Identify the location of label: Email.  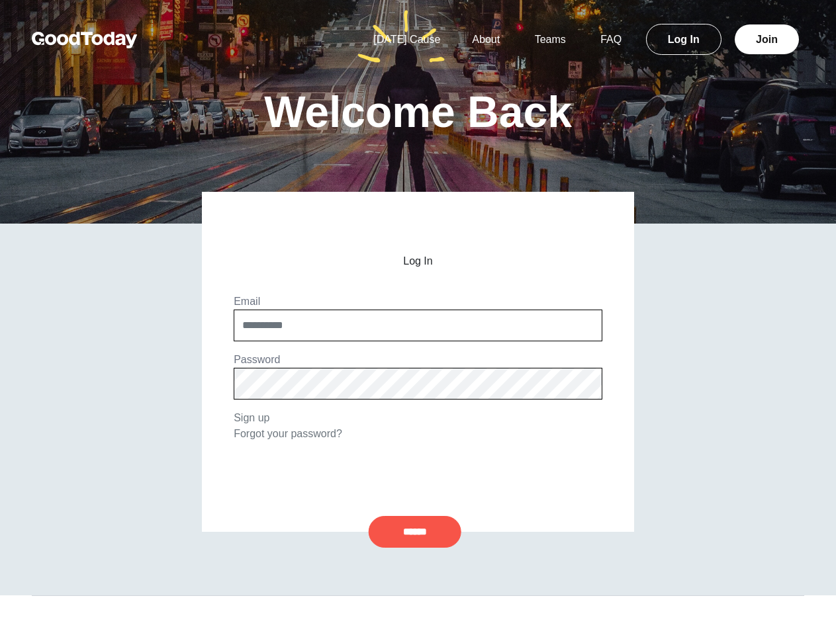
(247, 301).